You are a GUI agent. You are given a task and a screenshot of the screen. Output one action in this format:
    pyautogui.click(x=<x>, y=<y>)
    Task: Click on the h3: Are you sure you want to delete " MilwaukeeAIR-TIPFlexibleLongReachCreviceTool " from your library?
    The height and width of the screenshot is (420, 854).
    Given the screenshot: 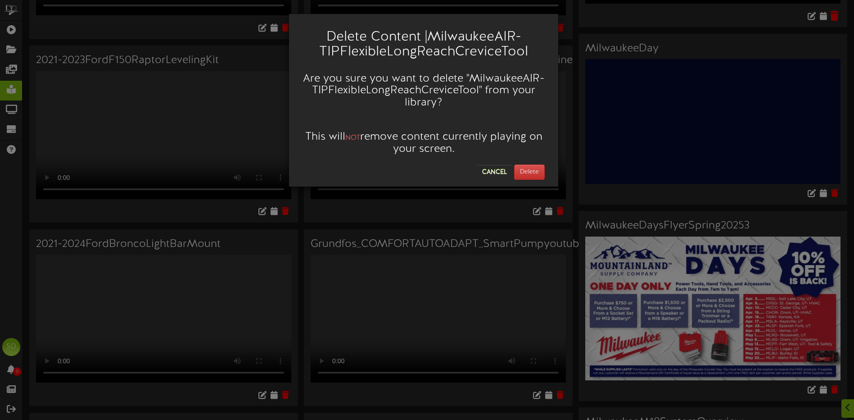 What is the action you would take?
    pyautogui.click(x=424, y=91)
    